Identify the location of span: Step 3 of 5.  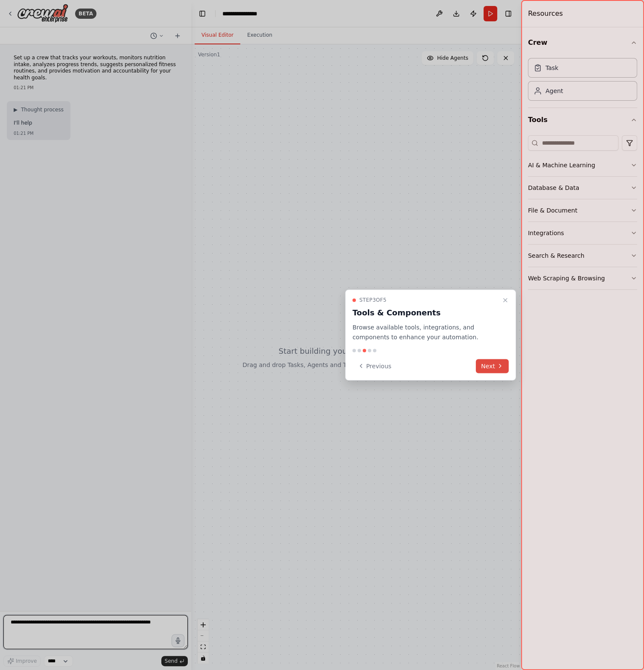
(373, 300).